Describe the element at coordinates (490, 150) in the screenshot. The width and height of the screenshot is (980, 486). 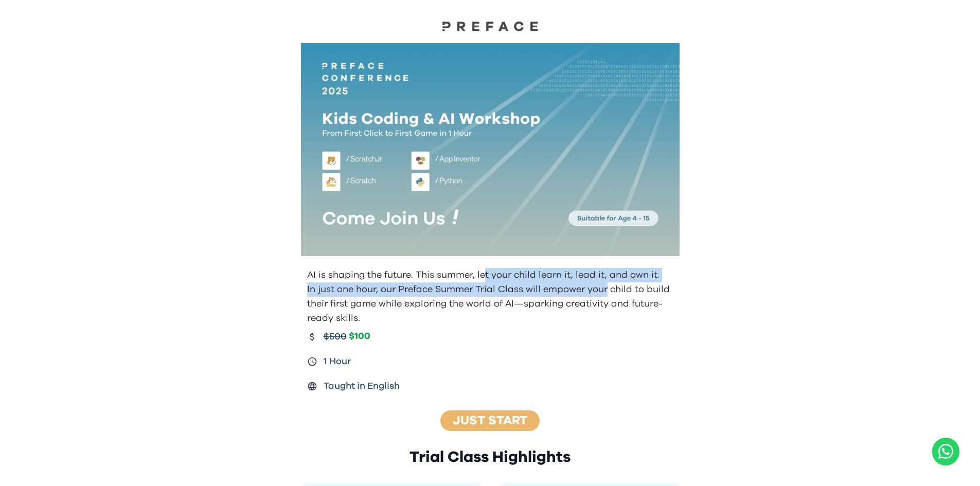
I see `img: Kids learning to code` at that location.